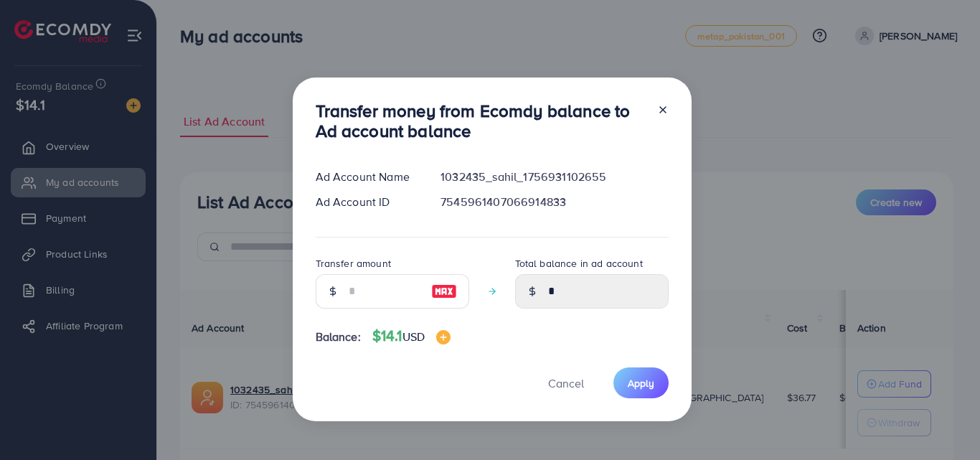 This screenshot has width=980, height=460. I want to click on label: Total balance in ad account, so click(579, 263).